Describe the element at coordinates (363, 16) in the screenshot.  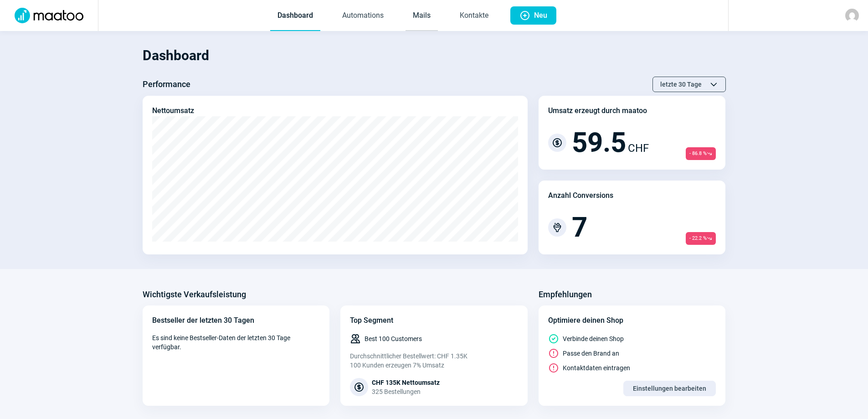
I see `a: Automations` at that location.